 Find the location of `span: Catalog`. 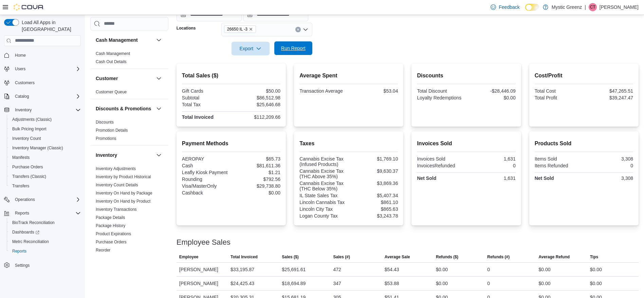

span: Catalog is located at coordinates (22, 96).